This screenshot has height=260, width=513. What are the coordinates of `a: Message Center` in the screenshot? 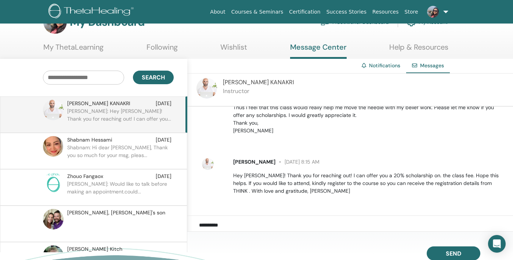 It's located at (318, 51).